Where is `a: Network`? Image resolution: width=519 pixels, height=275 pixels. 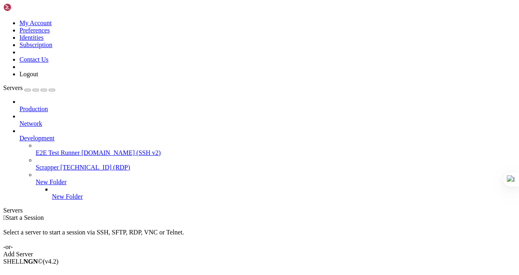
a: Network is located at coordinates (268, 124).